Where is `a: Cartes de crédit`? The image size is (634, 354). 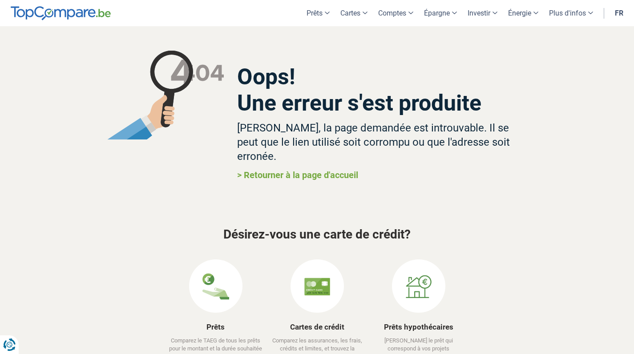
a: Cartes de crédit is located at coordinates (317, 327).